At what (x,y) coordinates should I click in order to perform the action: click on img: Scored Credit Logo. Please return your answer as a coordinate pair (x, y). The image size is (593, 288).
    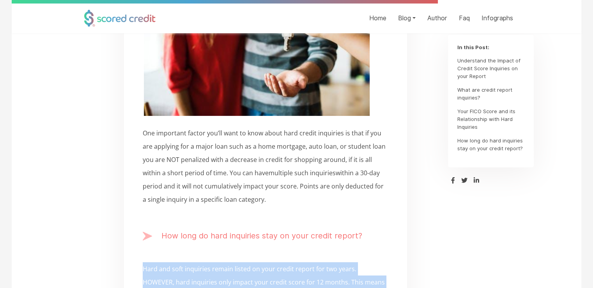
    Looking at the image, I should click on (119, 18).